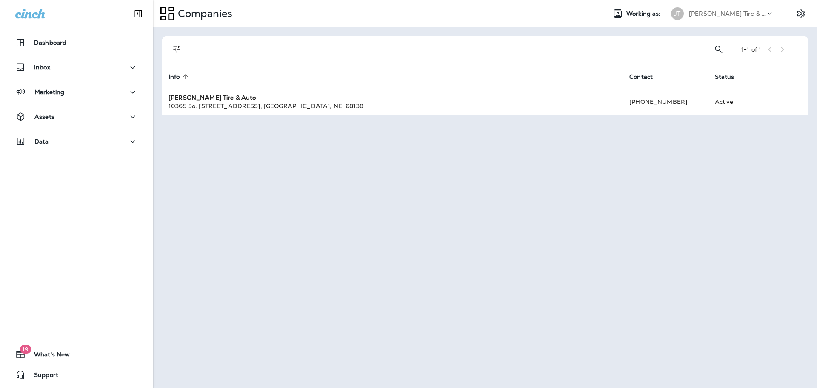  Describe the element at coordinates (77, 117) in the screenshot. I see `button: Assets` at that location.